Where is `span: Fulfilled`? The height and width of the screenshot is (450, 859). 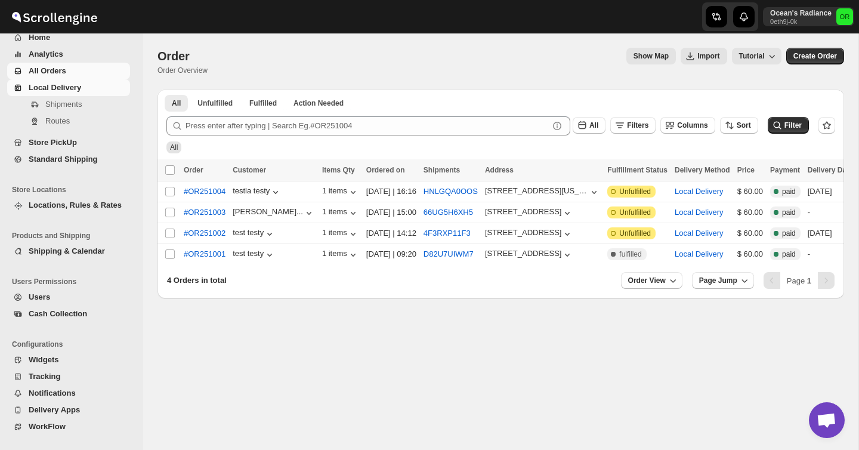
span: Fulfilled is located at coordinates (263, 103).